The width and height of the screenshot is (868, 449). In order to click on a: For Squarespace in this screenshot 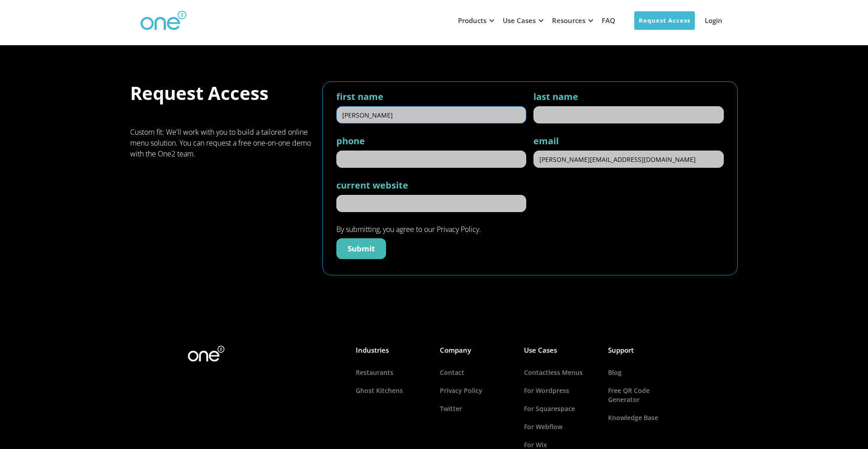, I will do `click(560, 409)`.